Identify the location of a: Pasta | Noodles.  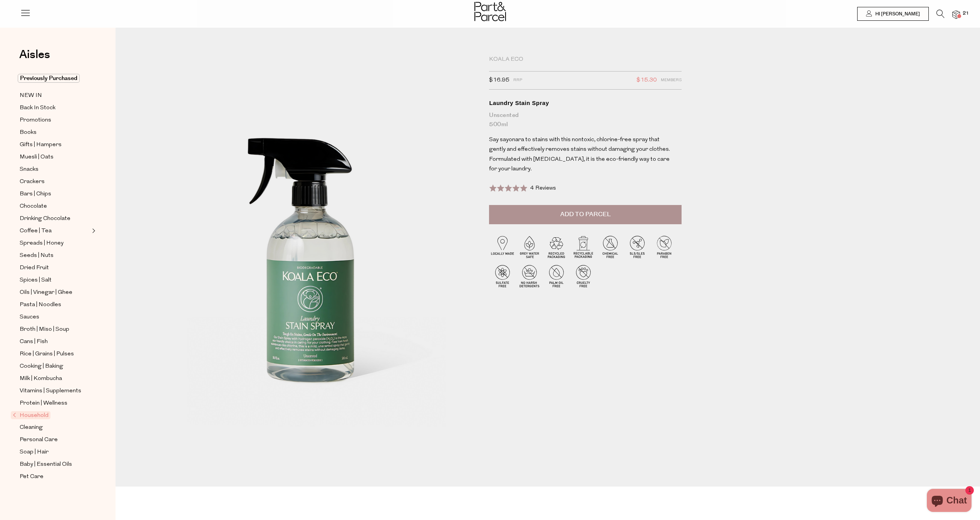
(55, 305).